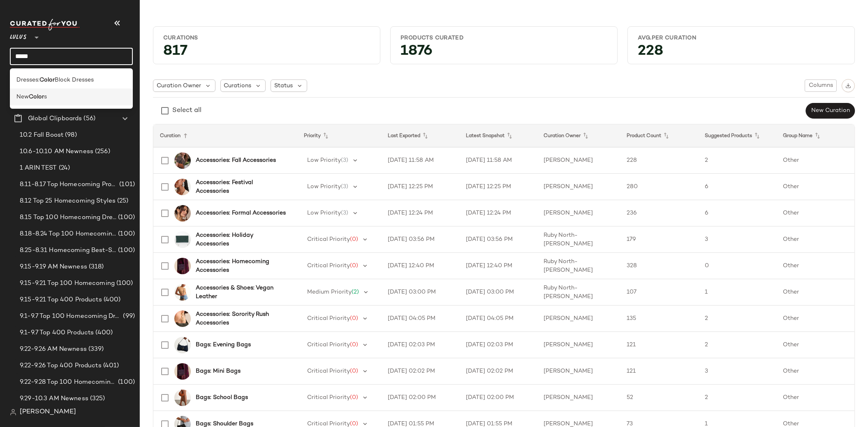 This screenshot has width=868, height=427. What do you see at coordinates (741, 37) in the screenshot?
I see `div: Avg.per Curation` at bounding box center [741, 37].